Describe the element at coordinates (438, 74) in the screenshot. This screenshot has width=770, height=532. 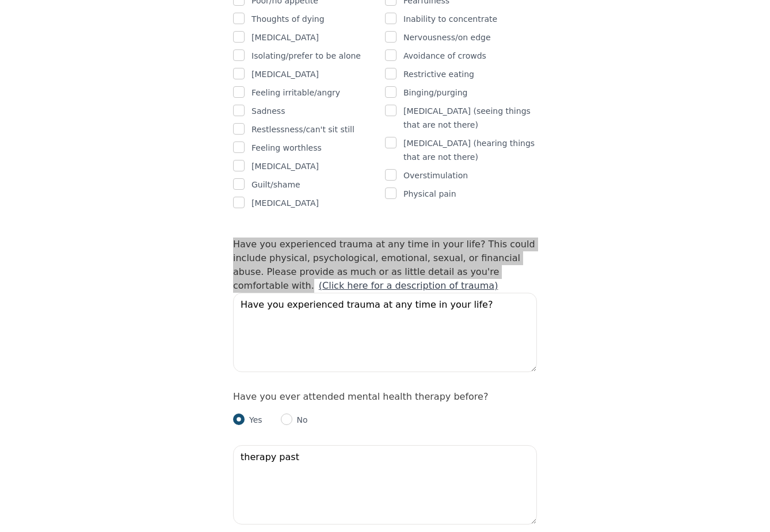
I see `p: Restrictive eating` at that location.